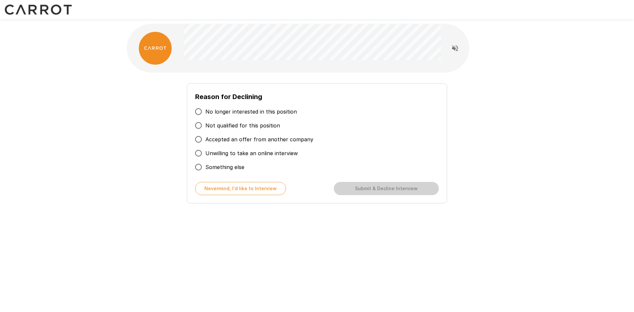 The image size is (634, 312). I want to click on span: Accepted an offer from another company, so click(259, 139).